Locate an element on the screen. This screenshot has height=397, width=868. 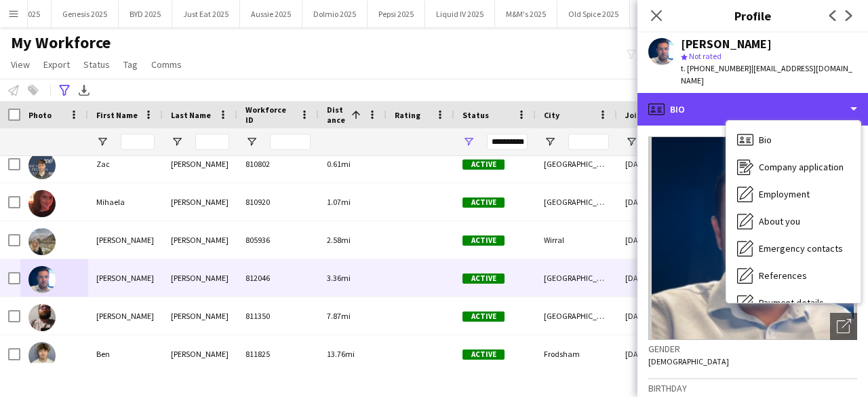
div: 811825 is located at coordinates (278, 354).